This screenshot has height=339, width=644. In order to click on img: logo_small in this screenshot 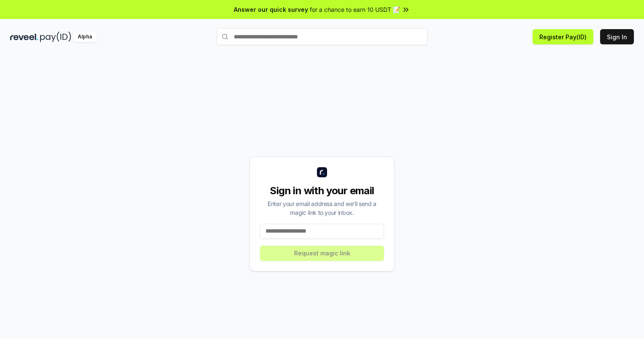, I will do `click(322, 172)`.